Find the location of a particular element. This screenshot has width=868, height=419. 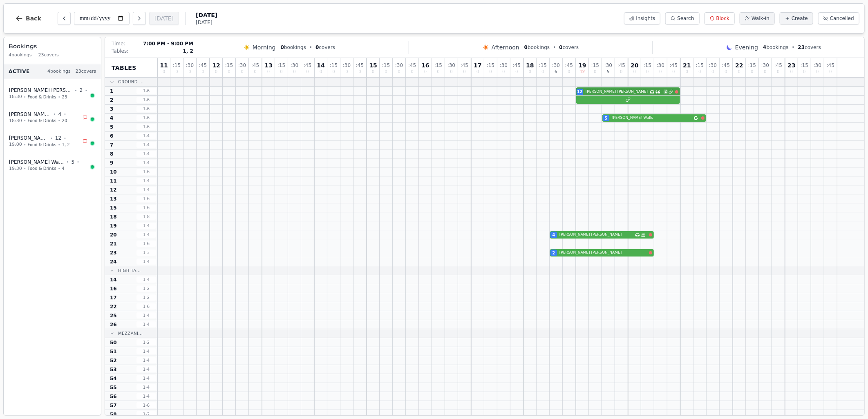

span: Cancelled is located at coordinates (842, 18).